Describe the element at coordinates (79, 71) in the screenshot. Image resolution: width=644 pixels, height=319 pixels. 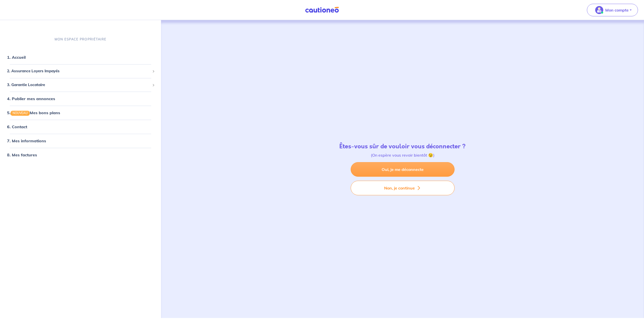
I see `span: 2. Assurance Loyers Impayés` at that location.